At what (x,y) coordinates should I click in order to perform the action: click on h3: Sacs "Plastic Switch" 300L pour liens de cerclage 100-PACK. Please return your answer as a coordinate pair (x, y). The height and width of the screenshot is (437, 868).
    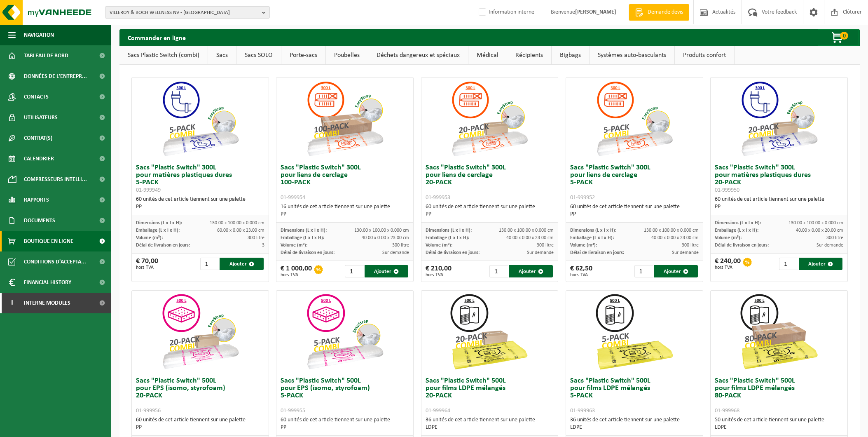
    Looking at the image, I should click on (345, 182).